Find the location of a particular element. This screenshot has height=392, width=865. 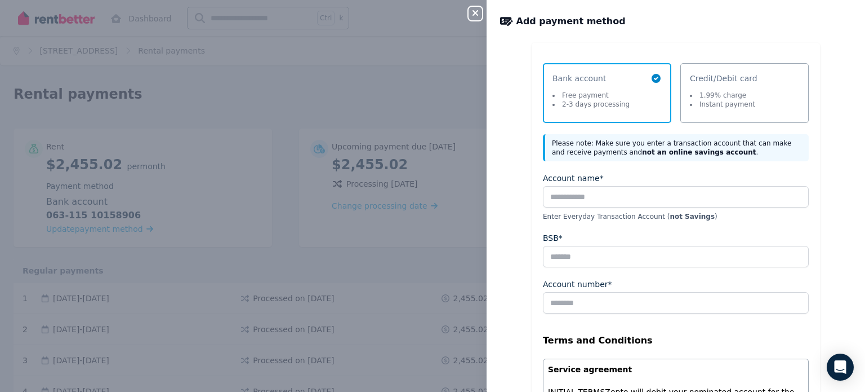

label: Account number* is located at coordinates (577, 284).